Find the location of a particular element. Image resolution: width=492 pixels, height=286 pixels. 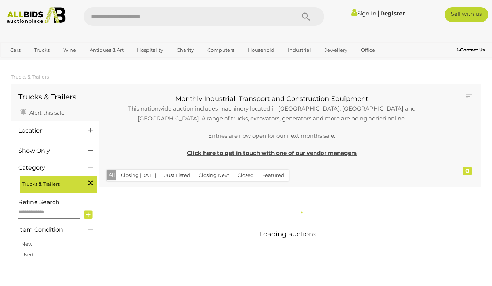

span: Alert this sale is located at coordinates (46, 113).